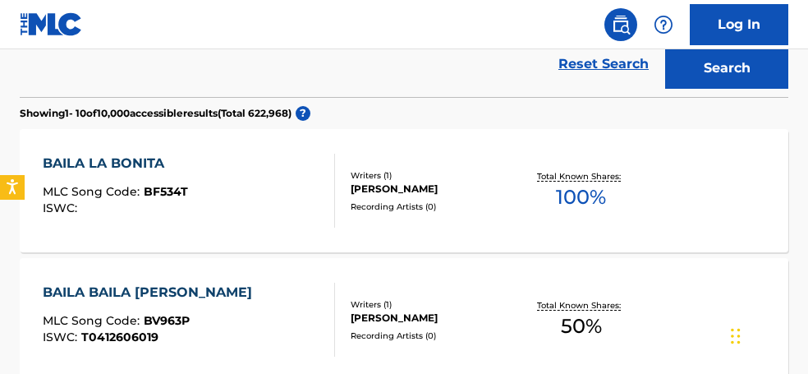  Describe the element at coordinates (604, 64) in the screenshot. I see `a: Reset Search` at that location.